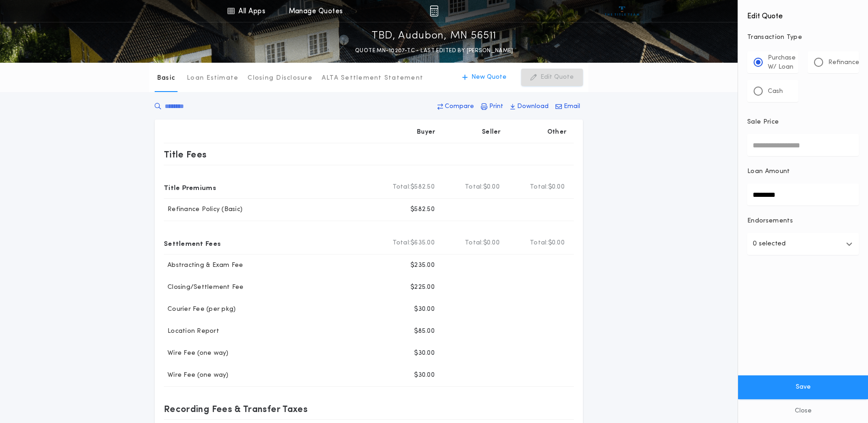 The width and height of the screenshot is (868, 423). I want to click on p: Title Fees, so click(186, 154).